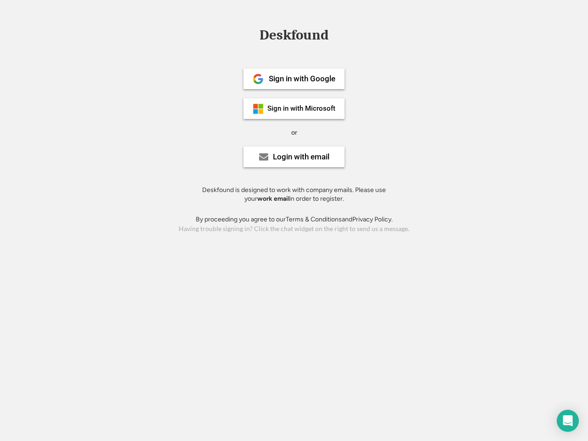 The image size is (588, 441). What do you see at coordinates (258, 109) in the screenshot?
I see `img: ms-symbollockup_mssymbol_19.png` at bounding box center [258, 109].